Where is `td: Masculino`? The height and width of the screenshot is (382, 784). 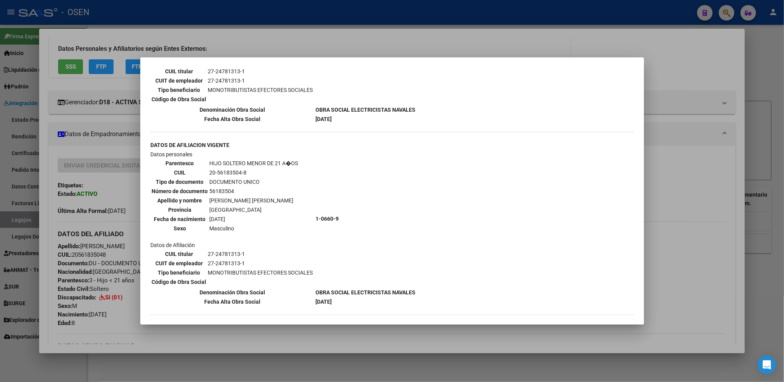 td: Masculino is located at coordinates (254, 228).